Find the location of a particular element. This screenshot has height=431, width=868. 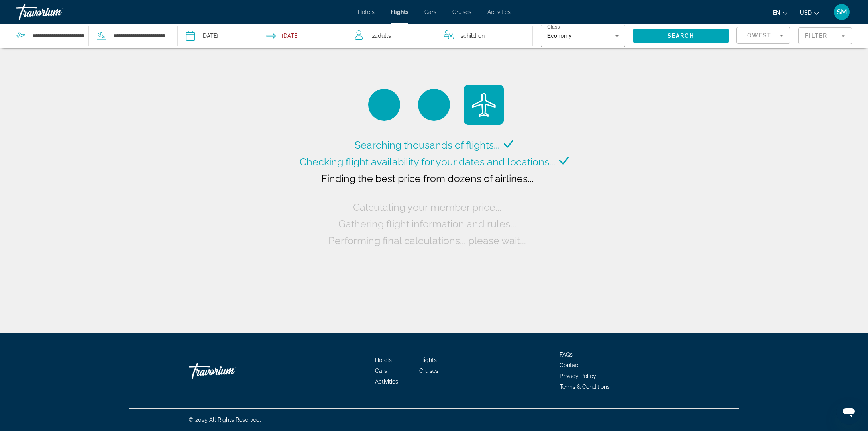

span: USD is located at coordinates (806, 12).